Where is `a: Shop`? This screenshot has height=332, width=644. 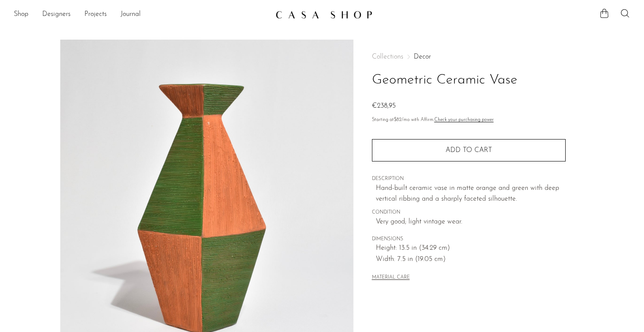 a: Shop is located at coordinates (21, 15).